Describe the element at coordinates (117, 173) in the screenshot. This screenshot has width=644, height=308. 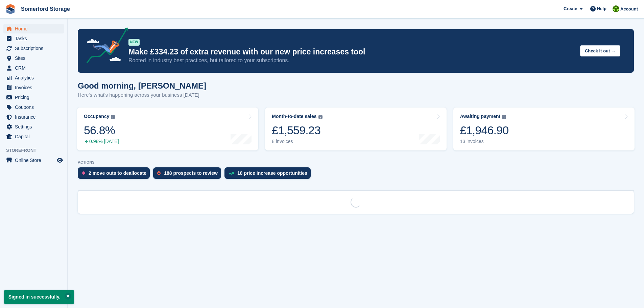
I see `div: 2 move outs to deallocate` at that location.